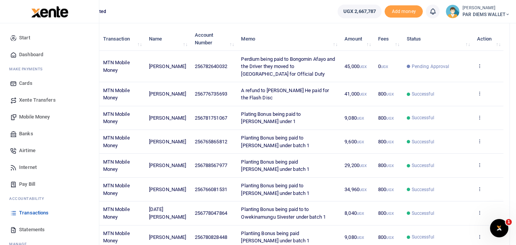 The width and height of the screenshot is (516, 245). I want to click on th: Name: activate to sort column ascending, so click(168, 39).